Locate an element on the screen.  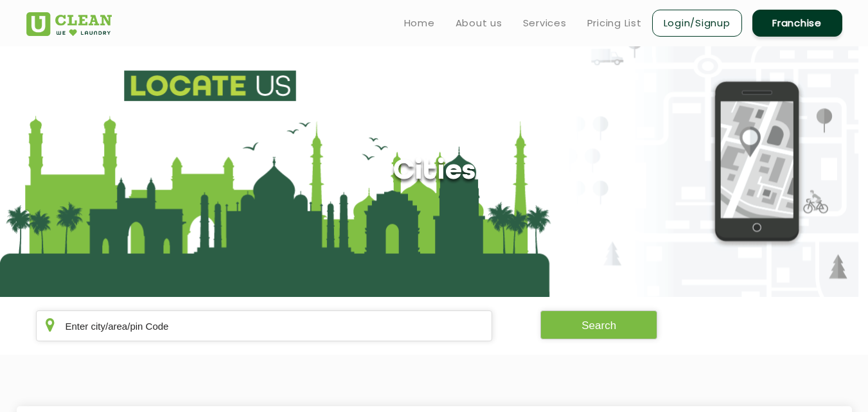
a: Franchise is located at coordinates (797, 23).